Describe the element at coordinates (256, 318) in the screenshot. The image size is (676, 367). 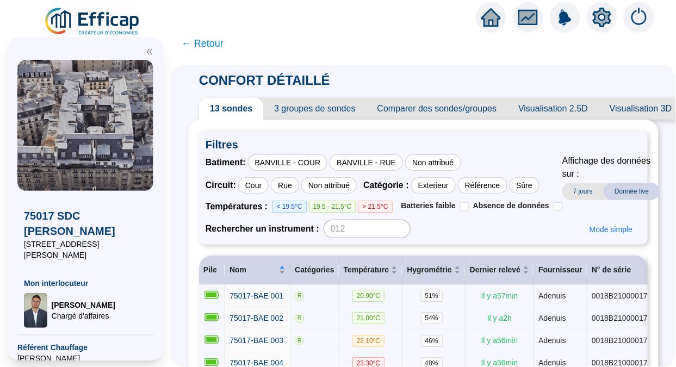
I see `span: 75017-BAE 002` at that location.